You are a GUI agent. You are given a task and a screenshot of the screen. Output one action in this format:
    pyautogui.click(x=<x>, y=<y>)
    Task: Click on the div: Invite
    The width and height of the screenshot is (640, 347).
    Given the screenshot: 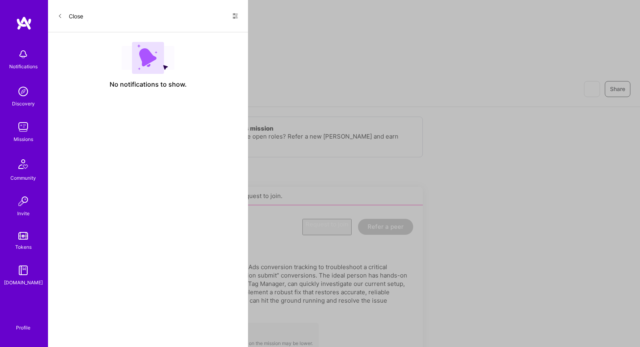 What is the action you would take?
    pyautogui.click(x=23, y=213)
    